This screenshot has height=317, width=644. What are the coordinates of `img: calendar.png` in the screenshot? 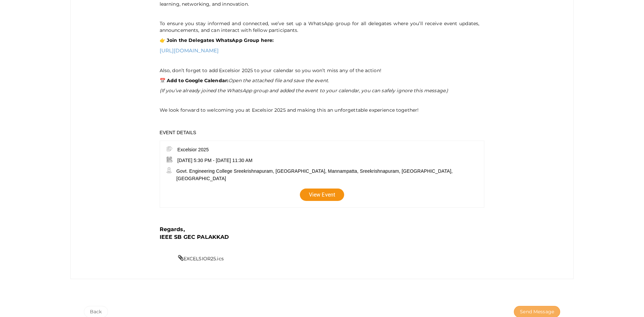 It's located at (172, 159).